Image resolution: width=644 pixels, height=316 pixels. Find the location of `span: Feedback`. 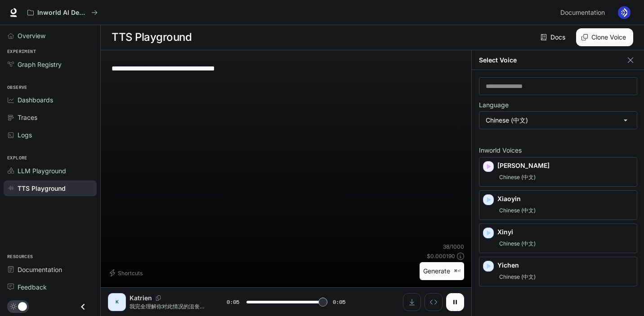

span: Feedback is located at coordinates (32, 287).